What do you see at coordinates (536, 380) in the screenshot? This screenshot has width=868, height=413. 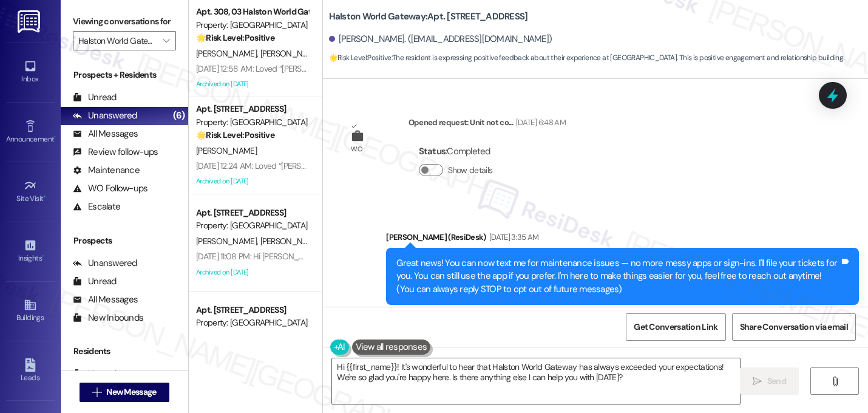 I see `textarea: Hi {{first_name}}! It's wonderful to hear that Halston World Gateway has always exceeded your exp...` at bounding box center [536, 380].